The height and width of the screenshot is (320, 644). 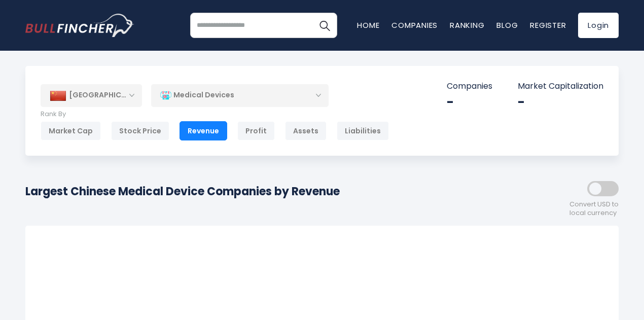 What do you see at coordinates (507, 25) in the screenshot?
I see `a: Blog` at bounding box center [507, 25].